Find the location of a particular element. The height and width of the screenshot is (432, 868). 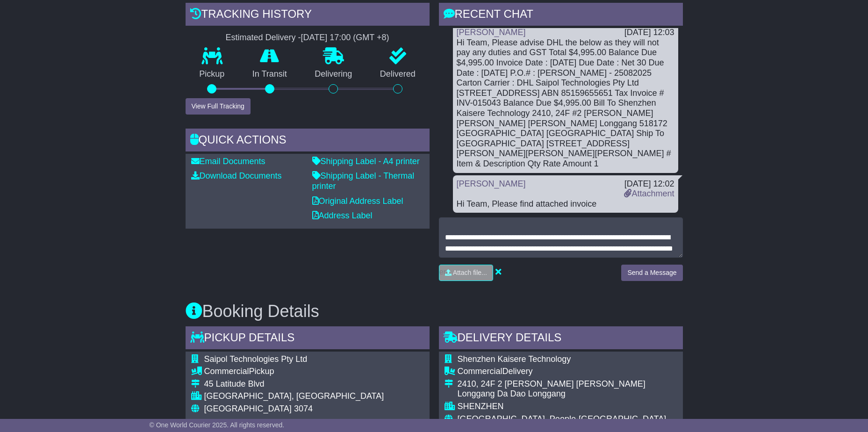

p: Delivered is located at coordinates (398, 75).